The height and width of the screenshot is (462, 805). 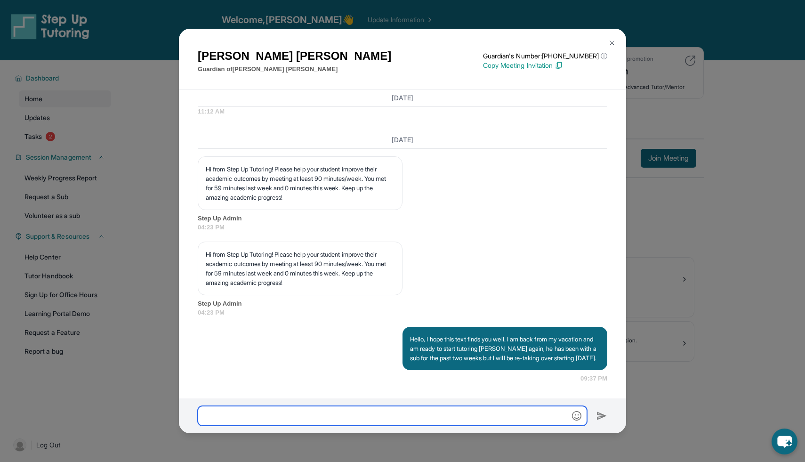 I want to click on span: 09:37 PM, so click(x=594, y=378).